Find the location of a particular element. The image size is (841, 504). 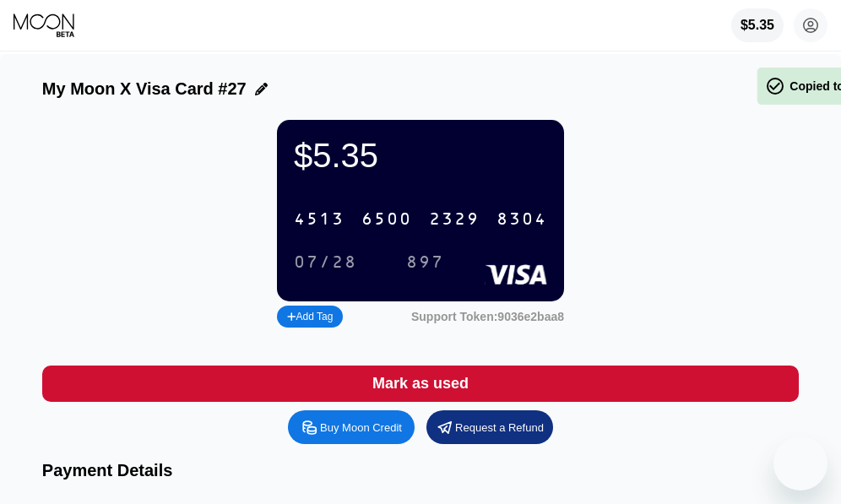

div: 6500 is located at coordinates (386, 219).